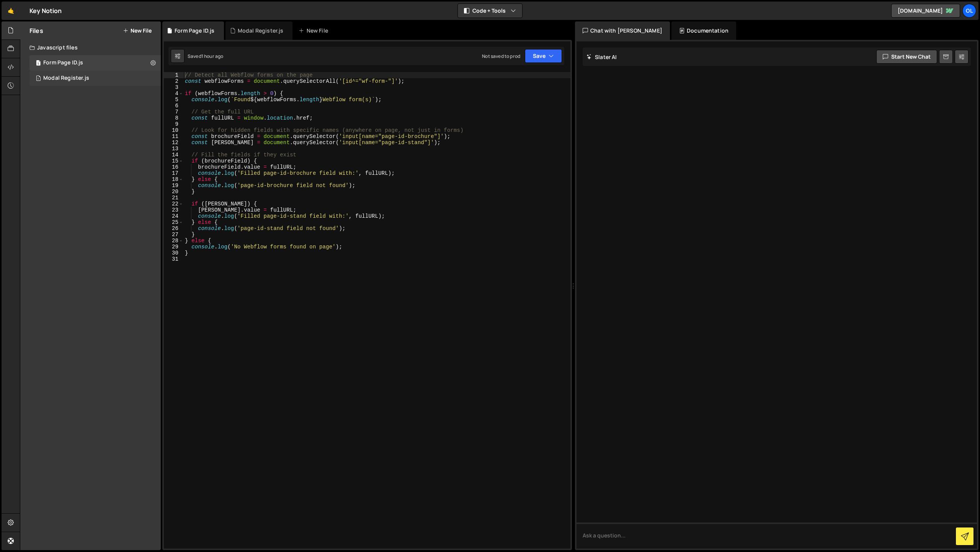 This screenshot has height=552, width=980. I want to click on div: 4, so click(173, 94).